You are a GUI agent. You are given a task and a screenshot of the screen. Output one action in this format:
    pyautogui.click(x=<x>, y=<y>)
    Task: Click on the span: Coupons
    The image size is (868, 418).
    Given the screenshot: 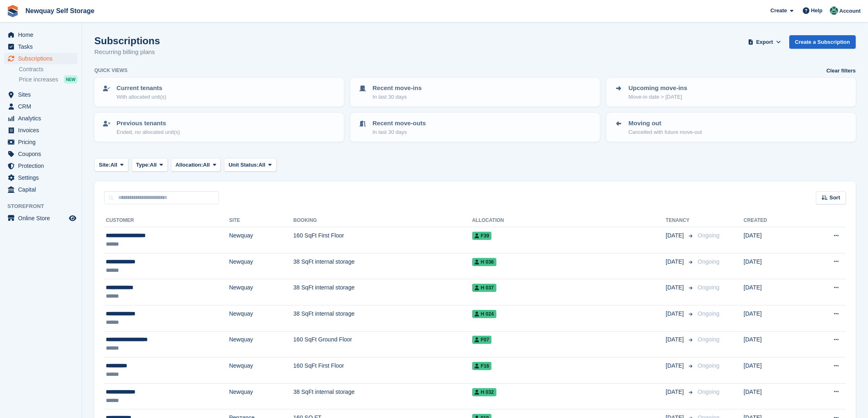 What is the action you would take?
    pyautogui.click(x=42, y=154)
    